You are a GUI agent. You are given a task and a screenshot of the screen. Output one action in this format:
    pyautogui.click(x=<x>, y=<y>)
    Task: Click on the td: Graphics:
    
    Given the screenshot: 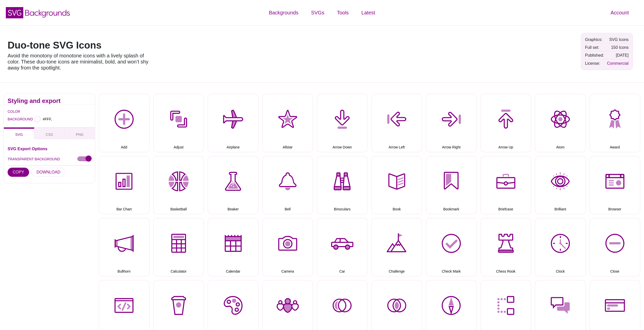 What is the action you would take?
    pyautogui.click(x=595, y=40)
    